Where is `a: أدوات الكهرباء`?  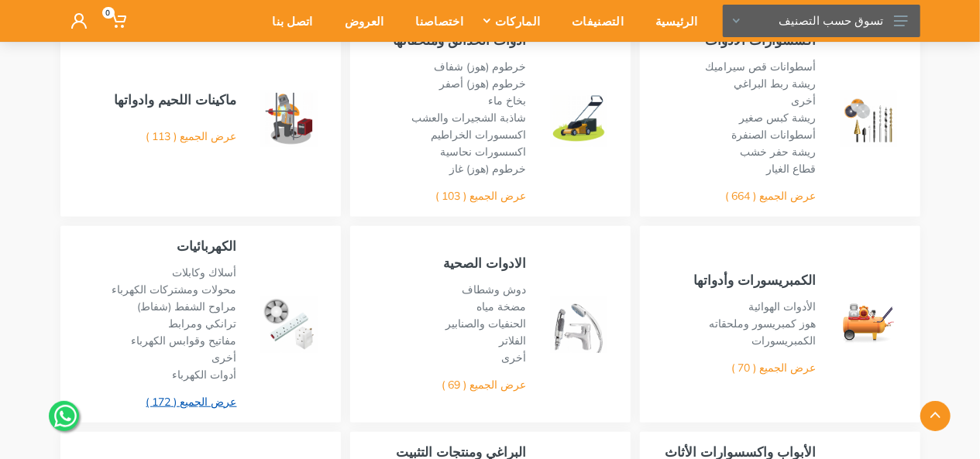
a: أدوات الكهرباء is located at coordinates (205, 375).